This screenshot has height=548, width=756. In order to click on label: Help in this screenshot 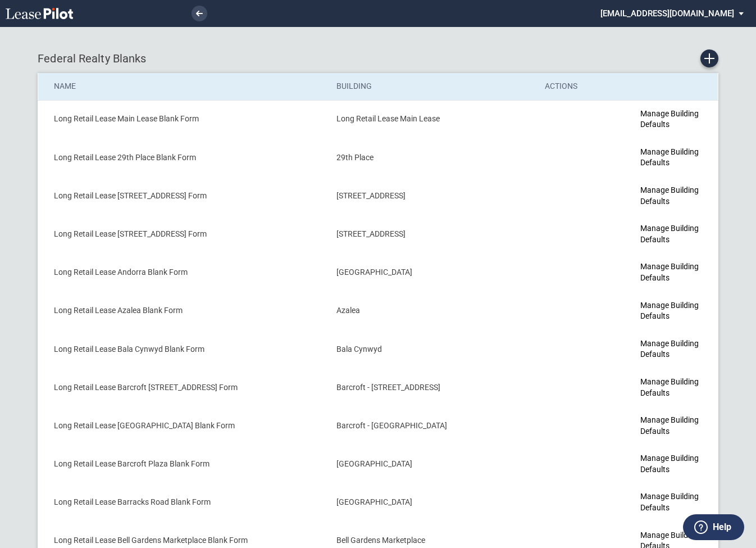, I will do `click(722, 527)`.